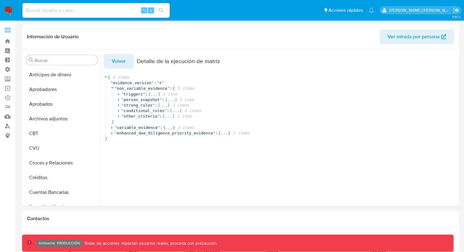  Describe the element at coordinates (62, 193) in the screenshot. I see `button: Cuentas Bancarias` at that location.